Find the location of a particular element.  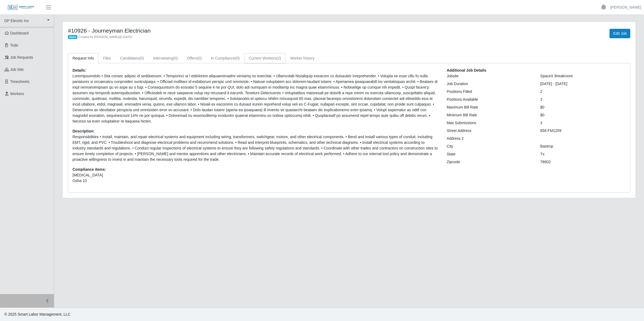

a: Request Info is located at coordinates (83, 58).